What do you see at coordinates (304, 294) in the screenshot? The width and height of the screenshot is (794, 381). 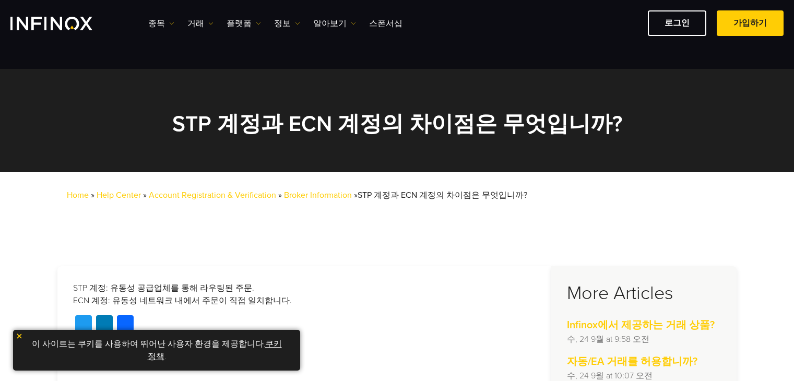 I see `p: STP 계정: 유동성 공급업체를 통해 라우팅된 주문. ECN 계정: 유동성 네트워크 내에서 주문이 직접 일치합니다.` at bounding box center [304, 294].